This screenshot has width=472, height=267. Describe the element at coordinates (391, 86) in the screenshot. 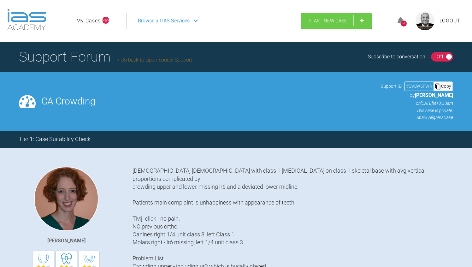

I see `span: Support ID` at that location.